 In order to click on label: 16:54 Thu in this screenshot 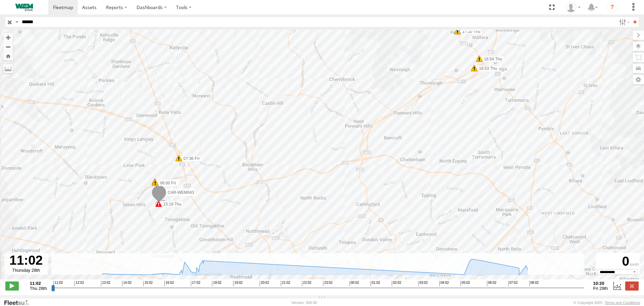, I will do `click(492, 59)`.